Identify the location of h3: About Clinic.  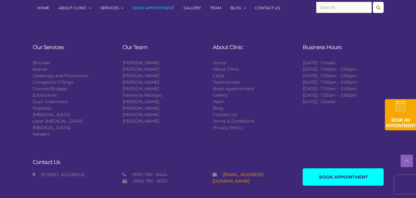
(253, 47).